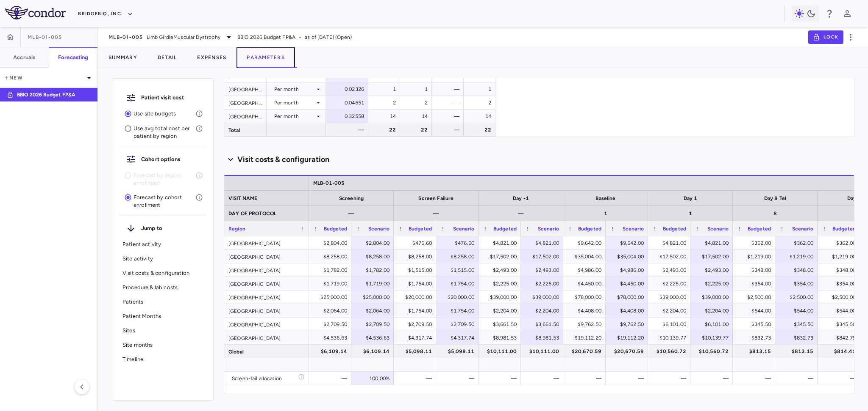 The width and height of the screenshot is (868, 411). What do you see at coordinates (243, 199) in the screenshot?
I see `span: VISIT NAME` at bounding box center [243, 199].